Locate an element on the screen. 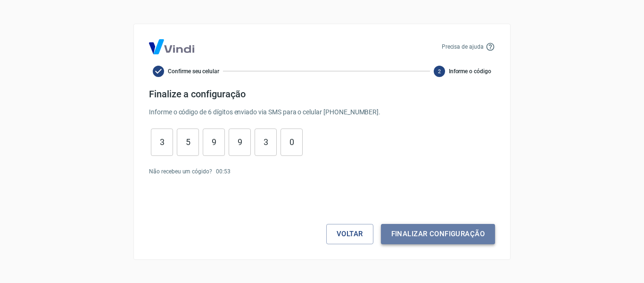 The image size is (644, 283). p: Não recebeu um cógido? is located at coordinates (181, 171).